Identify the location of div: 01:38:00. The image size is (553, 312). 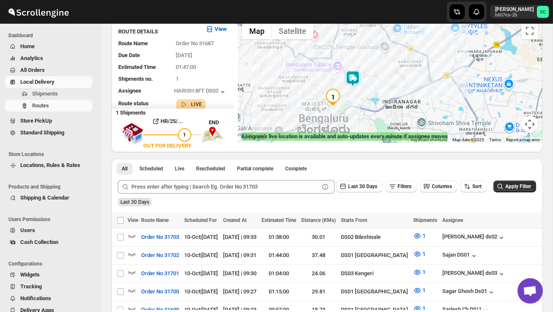
(279, 237).